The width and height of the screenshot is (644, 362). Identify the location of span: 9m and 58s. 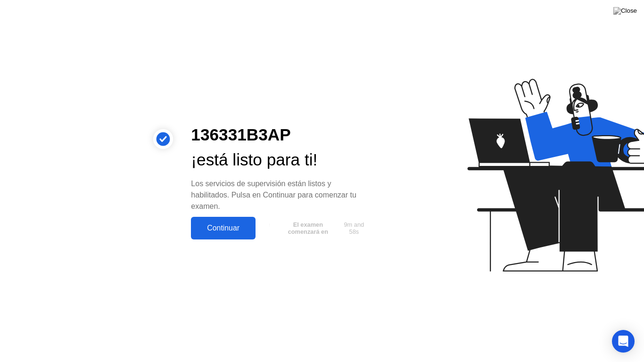
(354, 228).